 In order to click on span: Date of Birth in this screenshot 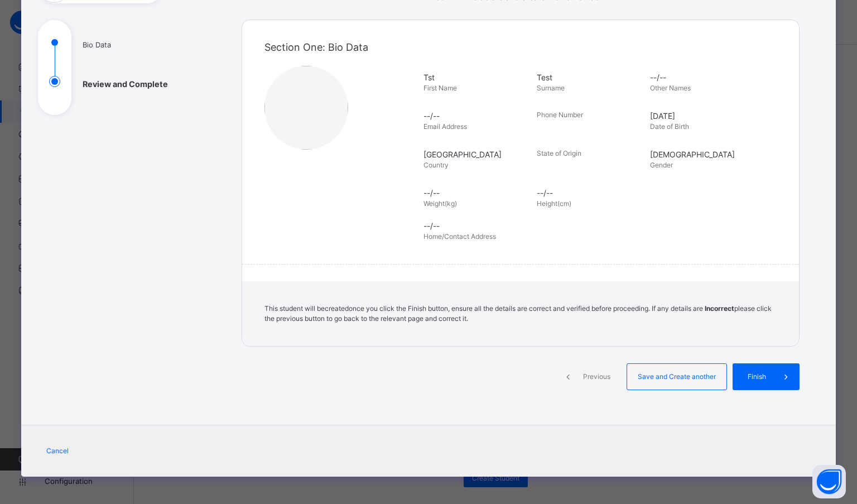, I will do `click(670, 126)`.